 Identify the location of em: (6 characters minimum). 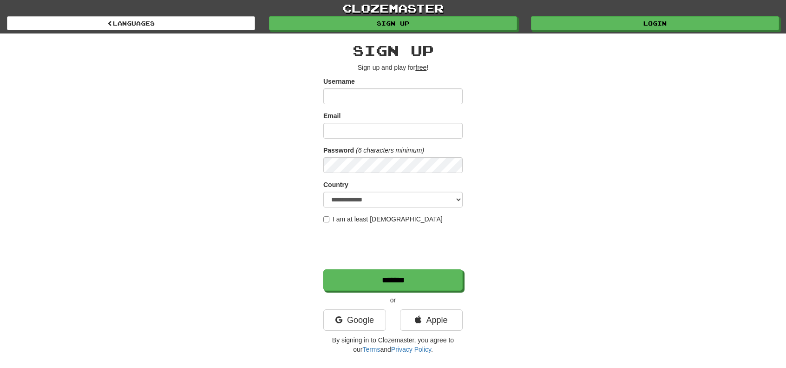
(390, 150).